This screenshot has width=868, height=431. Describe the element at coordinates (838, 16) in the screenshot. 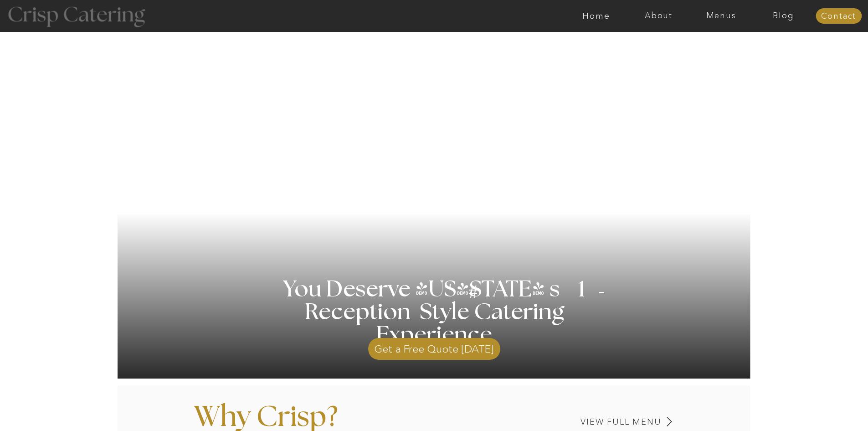

I see `a: Contact` at that location.